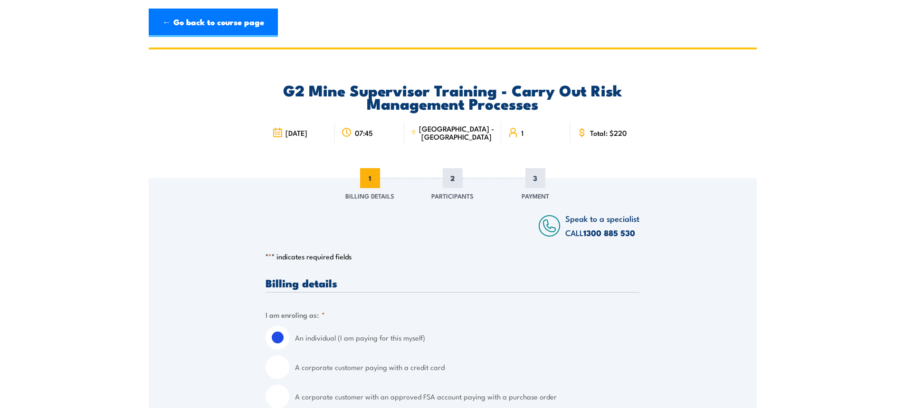  Describe the element at coordinates (213, 23) in the screenshot. I see `a: ← Go back to course page` at that location.